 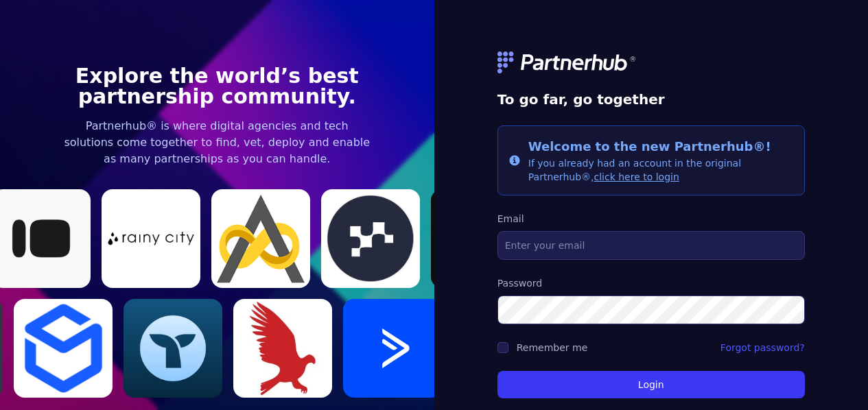 I want to click on input: Enter your email, so click(x=651, y=245).